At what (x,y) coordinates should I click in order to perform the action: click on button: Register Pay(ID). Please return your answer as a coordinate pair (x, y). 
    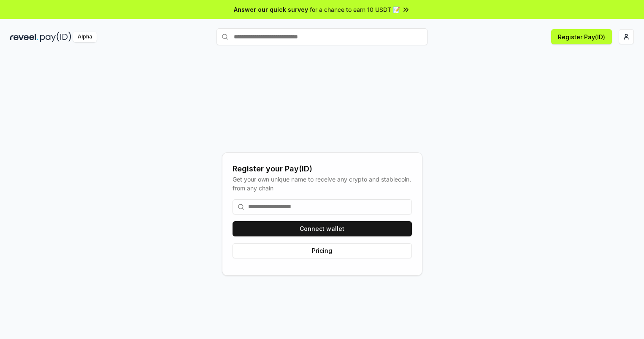
    Looking at the image, I should click on (582, 37).